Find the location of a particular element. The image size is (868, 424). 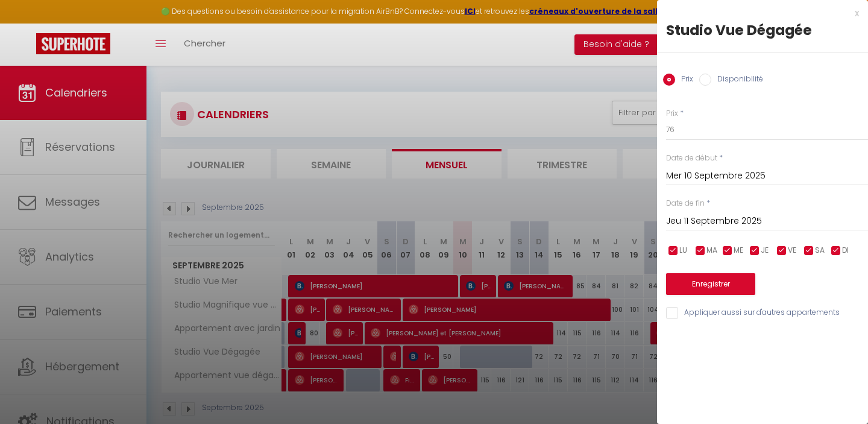

button: Enregistrer is located at coordinates (710, 284).